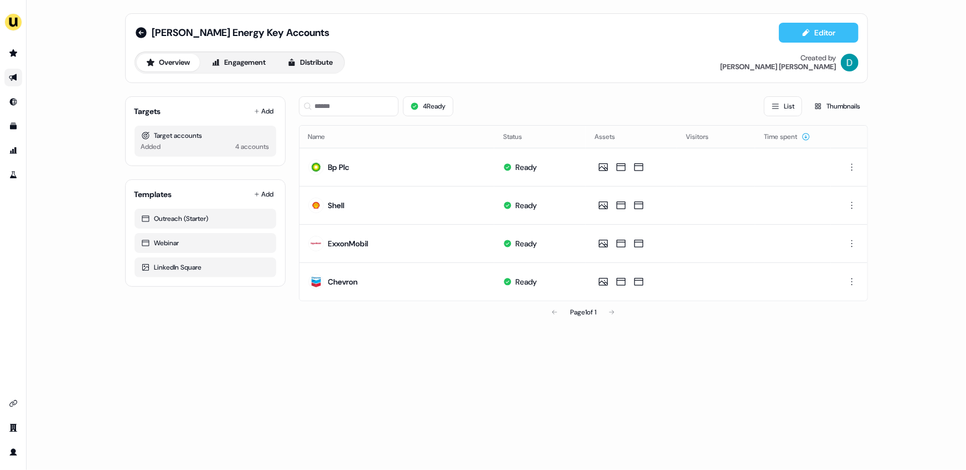 The image size is (966, 470). What do you see at coordinates (850, 63) in the screenshot?
I see `img: David` at bounding box center [850, 63].